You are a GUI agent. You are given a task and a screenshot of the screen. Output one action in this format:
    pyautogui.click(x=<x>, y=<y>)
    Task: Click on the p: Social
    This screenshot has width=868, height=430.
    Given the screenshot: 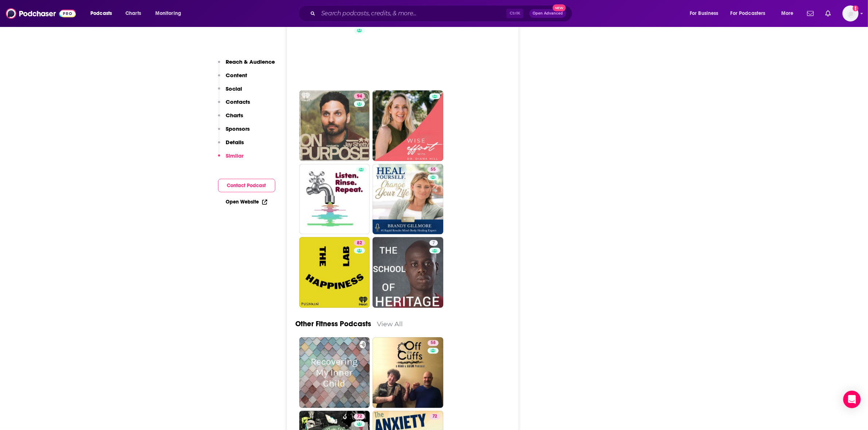 What is the action you would take?
    pyautogui.click(x=234, y=88)
    